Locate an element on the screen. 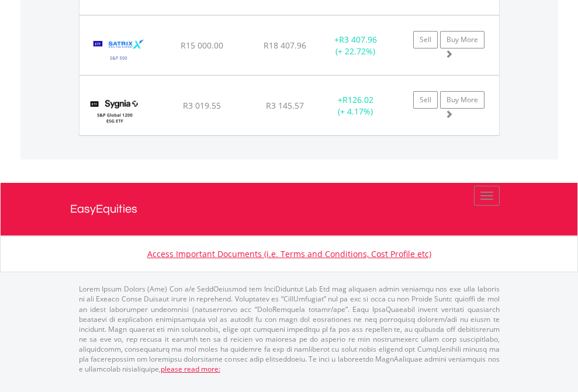  a: EasyEquities is located at coordinates (289, 209).